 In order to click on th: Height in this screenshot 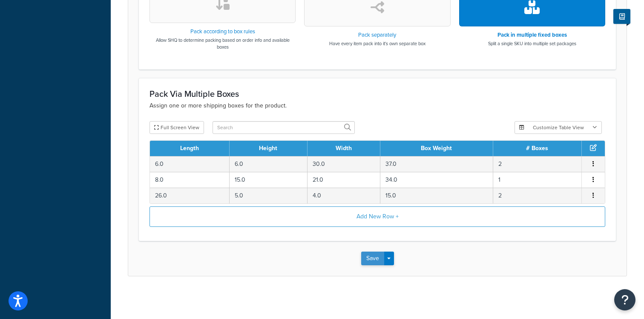, I will do `click(269, 149)`.